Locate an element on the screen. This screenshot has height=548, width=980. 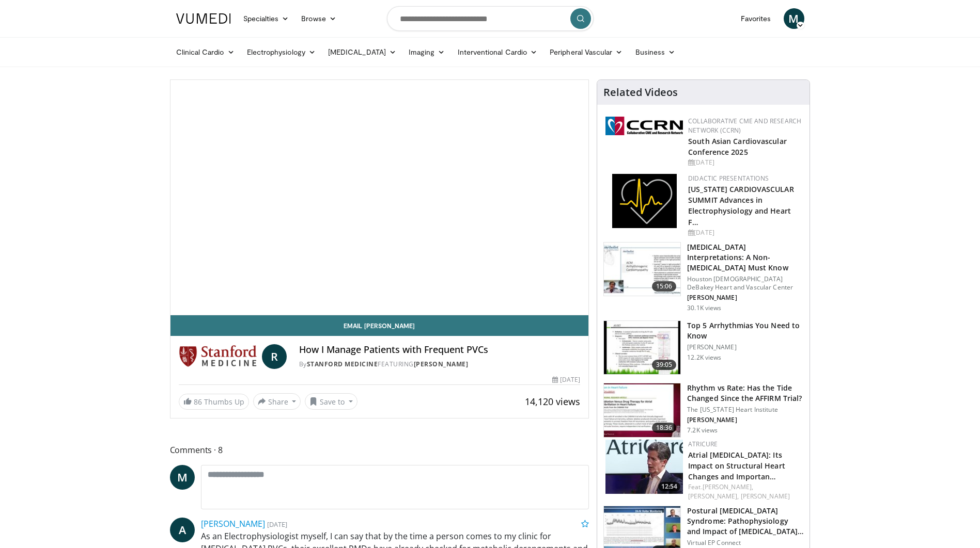
a: 86 Thumbs Up is located at coordinates (214, 401).